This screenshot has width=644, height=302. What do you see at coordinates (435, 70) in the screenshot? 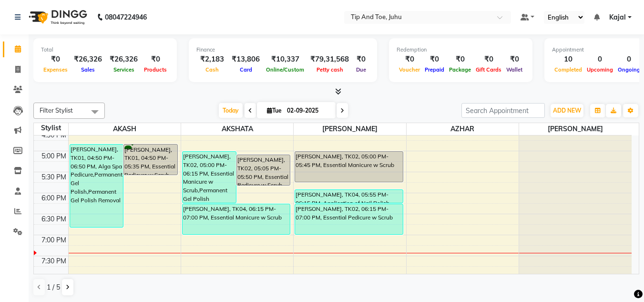
I see `span: Prepaid` at bounding box center [435, 70].